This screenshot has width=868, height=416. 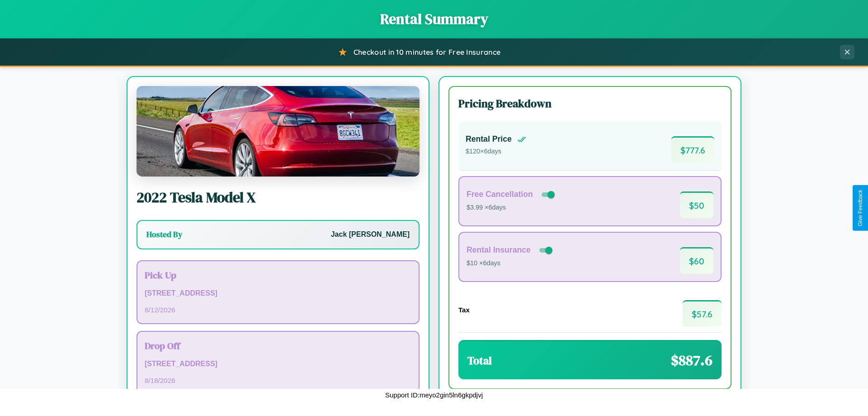 I want to click on p: $10 × 6 days, so click(x=511, y=263).